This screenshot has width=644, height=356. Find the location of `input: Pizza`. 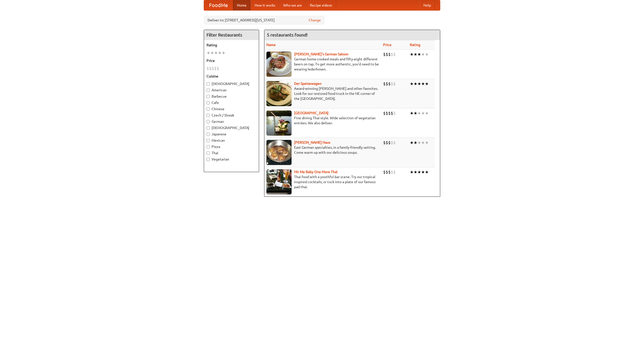

input: Pizza is located at coordinates (208, 147).